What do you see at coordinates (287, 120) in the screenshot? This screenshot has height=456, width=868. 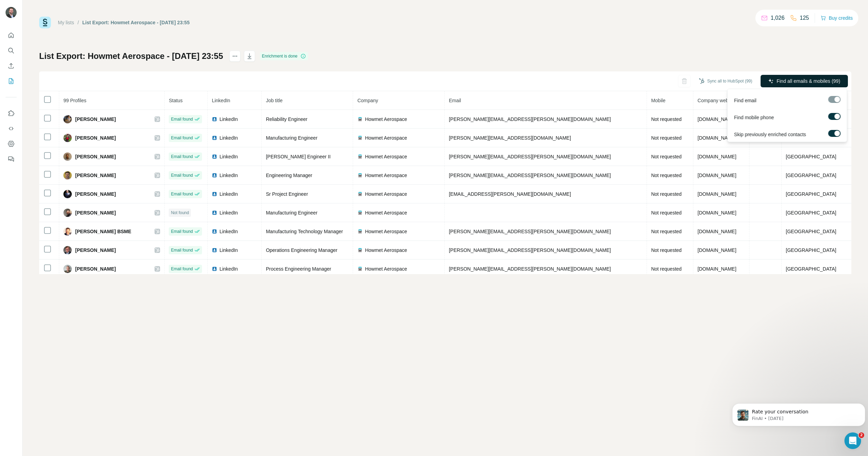 I see `span: Reliability Engineer` at bounding box center [287, 120].